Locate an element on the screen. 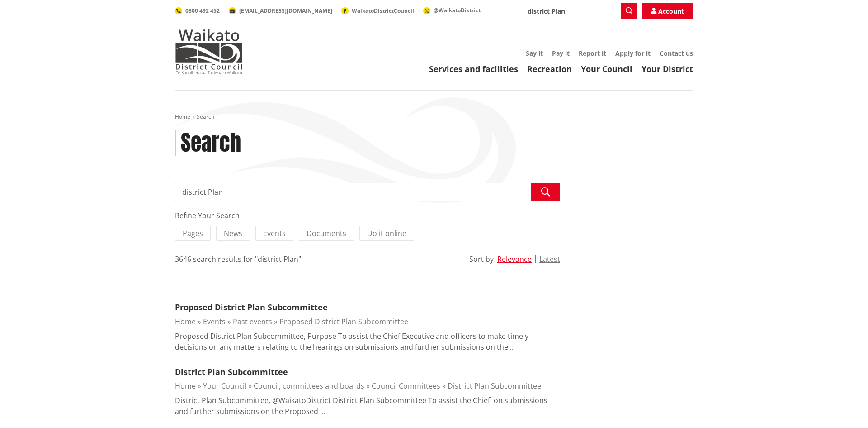 The image size is (868, 428). button: Latest is located at coordinates (550, 259).